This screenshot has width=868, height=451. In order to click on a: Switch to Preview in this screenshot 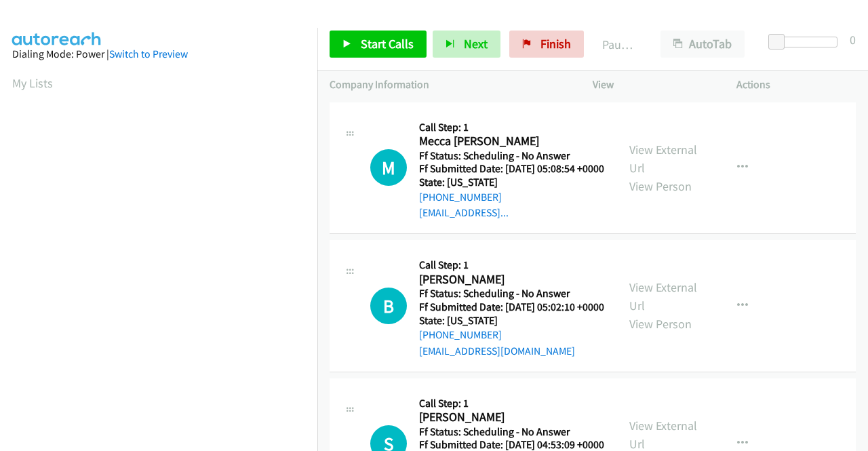, I will do `click(149, 54)`.